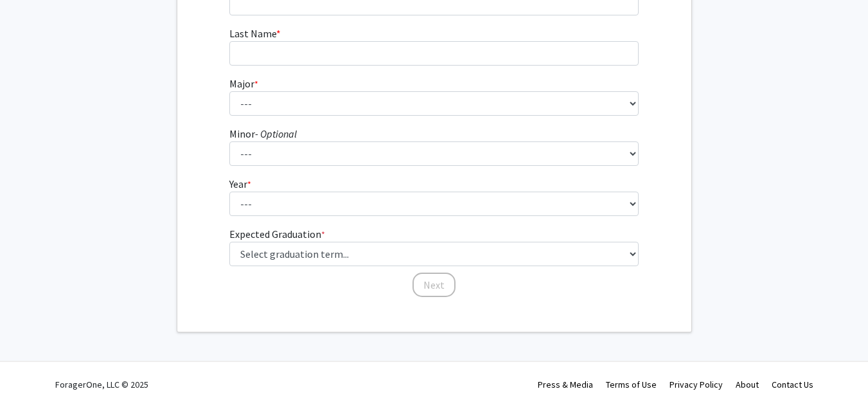 Image resolution: width=868 pixels, height=407 pixels. What do you see at coordinates (240, 184) in the screenshot?
I see `label: Year` at bounding box center [240, 184].